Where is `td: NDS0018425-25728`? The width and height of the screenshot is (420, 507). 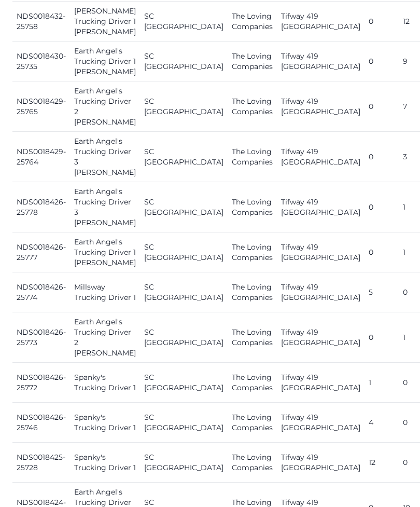 td: NDS0018425-25728 is located at coordinates (41, 462).